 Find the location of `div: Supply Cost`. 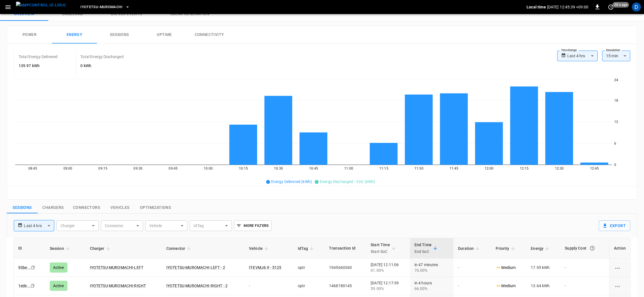

div: Supply Cost is located at coordinates (585, 248).